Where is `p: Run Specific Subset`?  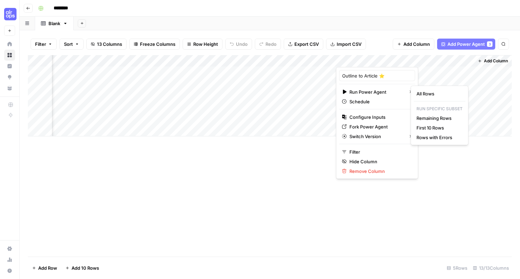 p: Run Specific Subset is located at coordinates (440, 109).